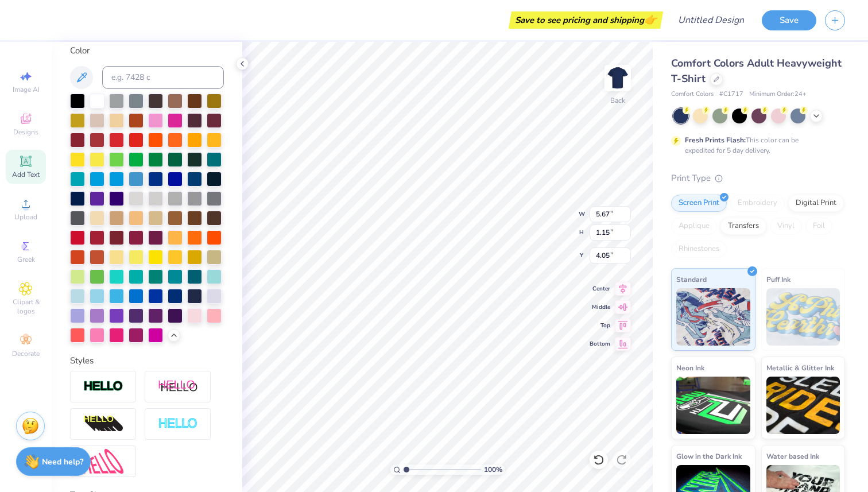 Image resolution: width=868 pixels, height=492 pixels. I want to click on span: Decorate, so click(26, 353).